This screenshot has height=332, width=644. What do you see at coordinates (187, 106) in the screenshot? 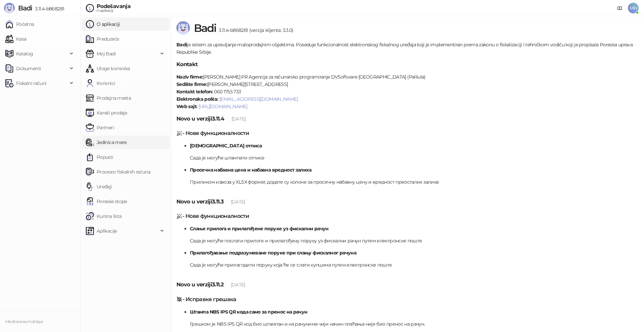
I see `strong: Web sajt:` at bounding box center [187, 106].